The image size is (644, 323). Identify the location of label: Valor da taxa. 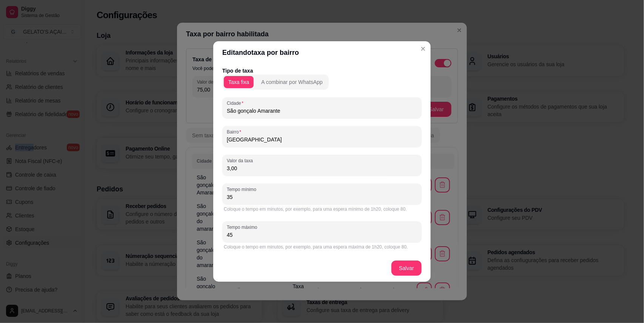
(241, 160).